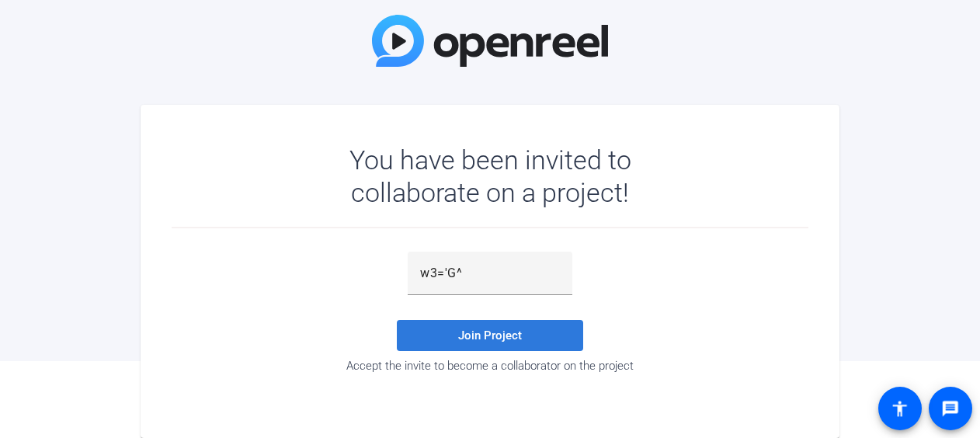 This screenshot has width=980, height=438. What do you see at coordinates (900, 409) in the screenshot?
I see `mat-icon: accessibility` at bounding box center [900, 409].